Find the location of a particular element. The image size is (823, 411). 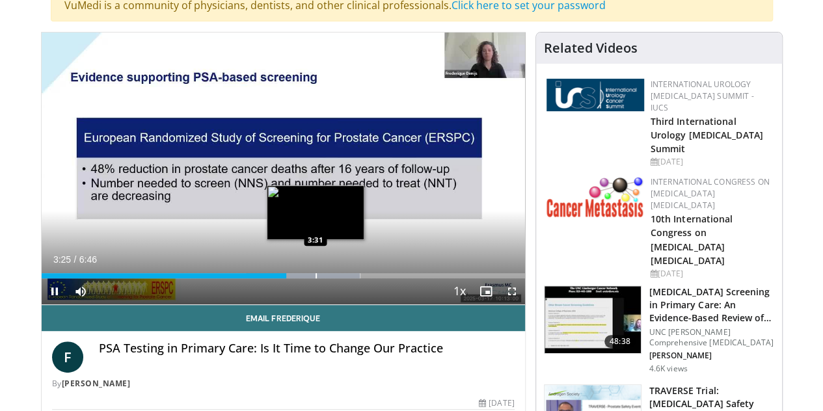

button: Fullscreen is located at coordinates (512, 292).